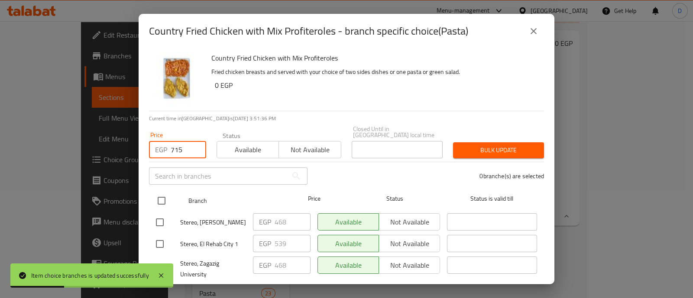  Describe the element at coordinates (213, 269) in the screenshot. I see `span: Stereo, Zagazig University` at that location.